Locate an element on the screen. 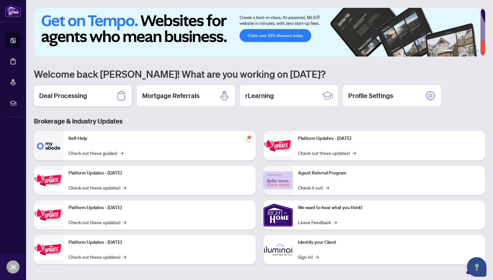 The width and height of the screenshot is (493, 280). span: JK is located at coordinates (13, 266).